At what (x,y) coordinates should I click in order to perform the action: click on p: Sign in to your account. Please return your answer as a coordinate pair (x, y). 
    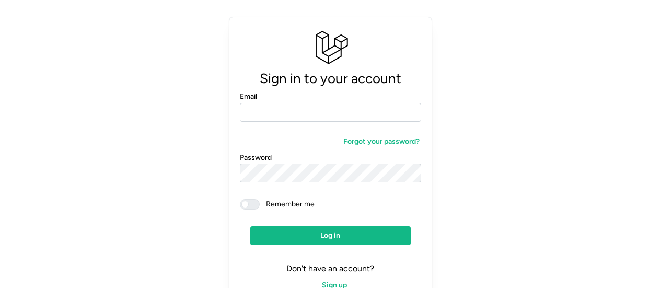
    Looking at the image, I should click on (331, 78).